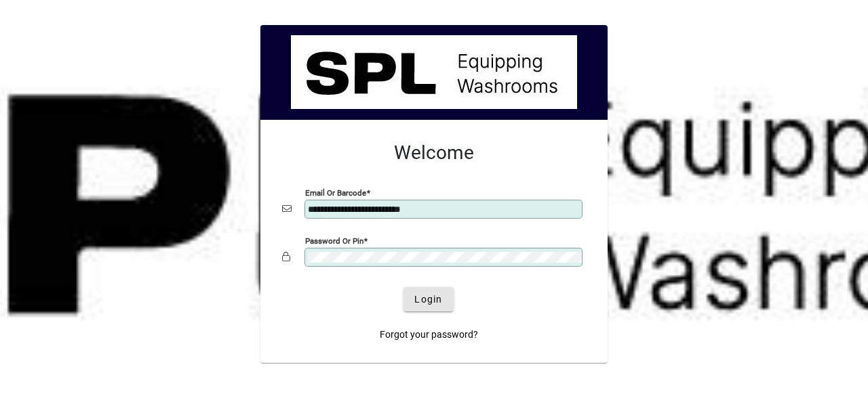 The image size is (868, 396). Describe the element at coordinates (335, 241) in the screenshot. I see `mat-label: Password or Pin` at that location.